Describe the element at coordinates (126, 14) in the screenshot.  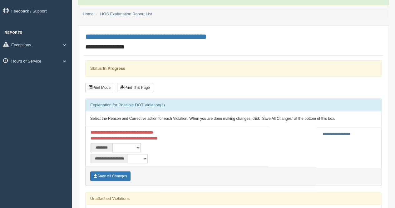
I see `a: HOS Explanation Report List` at that location.